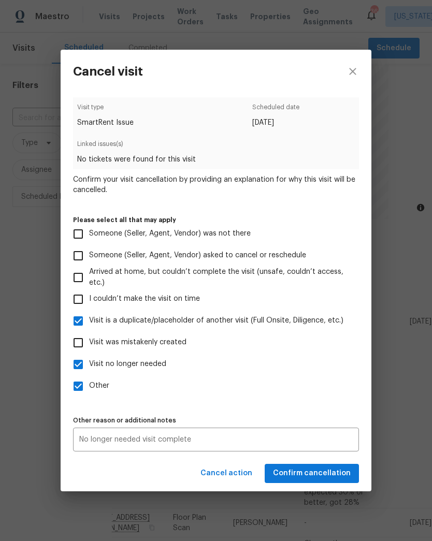 The image size is (432, 541). I want to click on span: Confirm your visit cancellation by providing an explanation for why this visit will be cancelled., so click(216, 185).